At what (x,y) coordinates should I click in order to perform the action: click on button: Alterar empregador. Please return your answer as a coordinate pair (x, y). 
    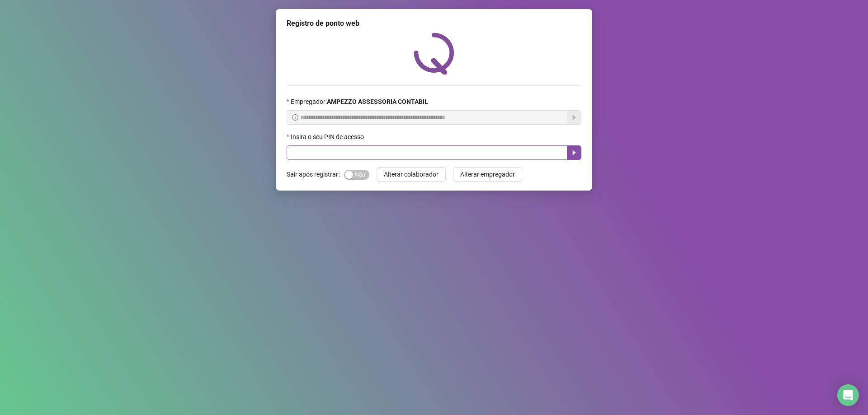
    Looking at the image, I should click on (487, 175).